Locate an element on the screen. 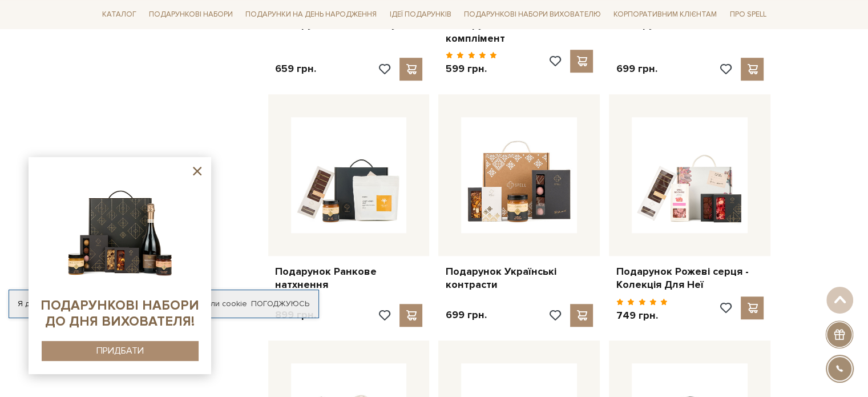 This screenshot has height=397, width=868. p: 599 грн. is located at coordinates (470, 69).